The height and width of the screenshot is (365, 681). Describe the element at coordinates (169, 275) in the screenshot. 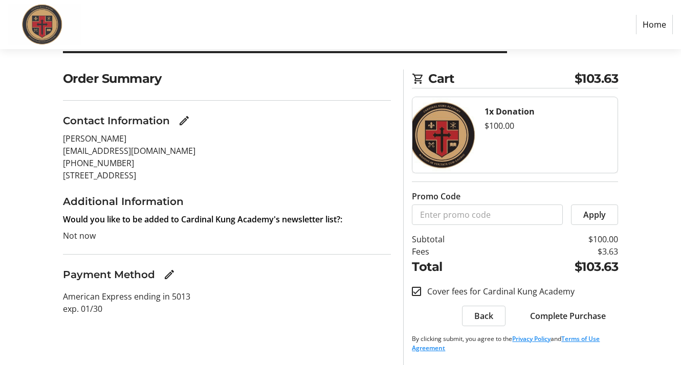

I see `button: Edit Payment Method` at that location.